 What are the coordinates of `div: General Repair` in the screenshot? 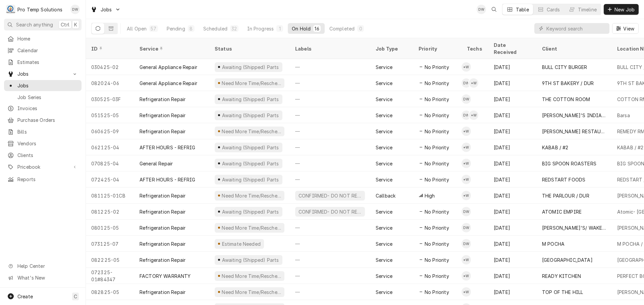 It's located at (156, 164).